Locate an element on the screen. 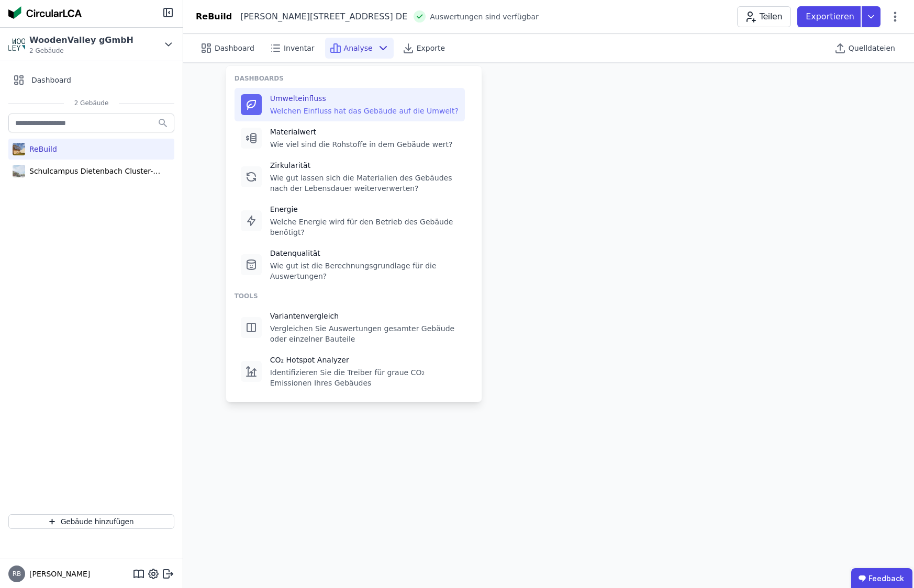 The width and height of the screenshot is (914, 588). div: Zirkularität is located at coordinates (369, 166).